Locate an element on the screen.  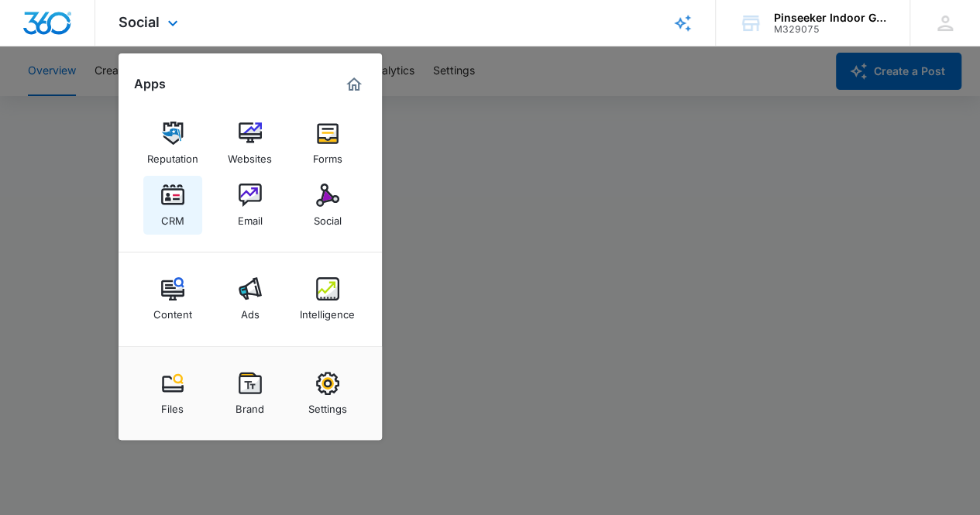
div: Social is located at coordinates (327, 217).